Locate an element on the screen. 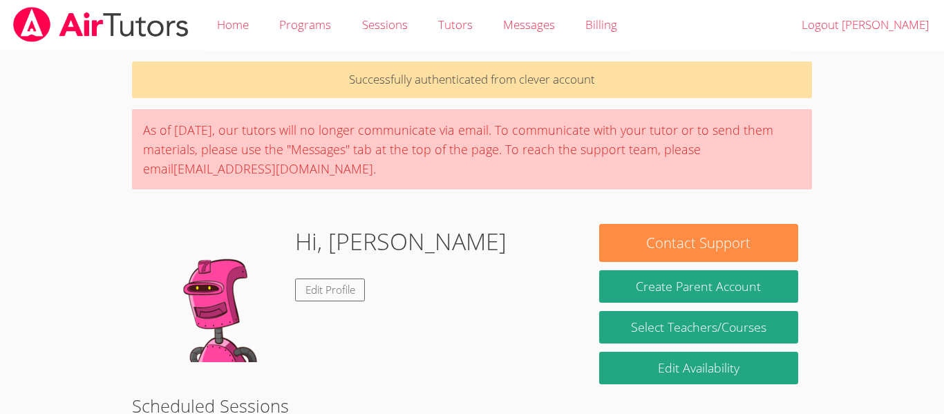 Image resolution: width=944 pixels, height=414 pixels. img: airtutors_banner-c4298cdbf04f3fff15de1276eac7730deb9818008684d7c2e4769d2f7ddbe033.png is located at coordinates (101, 24).